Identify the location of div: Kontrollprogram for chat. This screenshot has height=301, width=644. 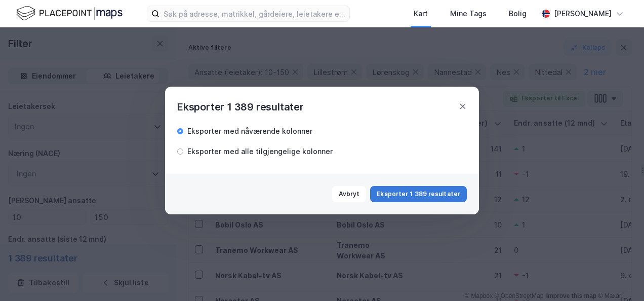
(619, 277).